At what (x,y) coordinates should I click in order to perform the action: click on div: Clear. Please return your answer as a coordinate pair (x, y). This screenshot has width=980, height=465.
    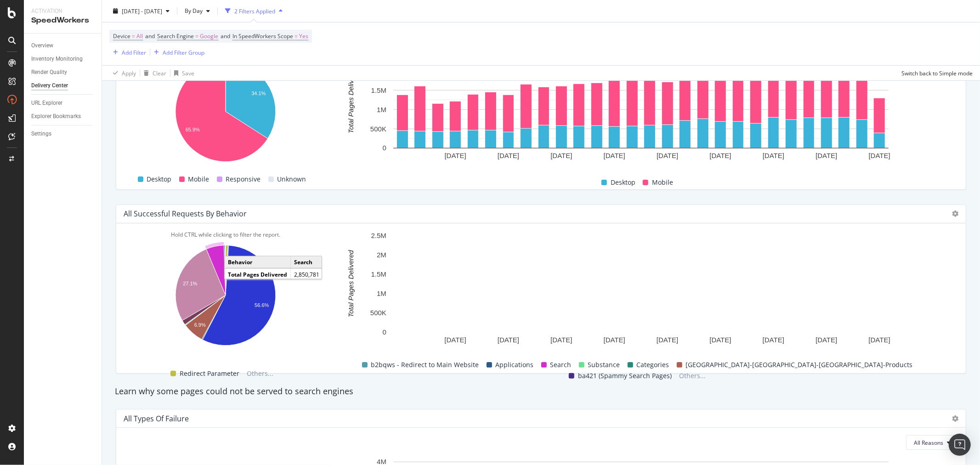
    Looking at the image, I should click on (160, 73).